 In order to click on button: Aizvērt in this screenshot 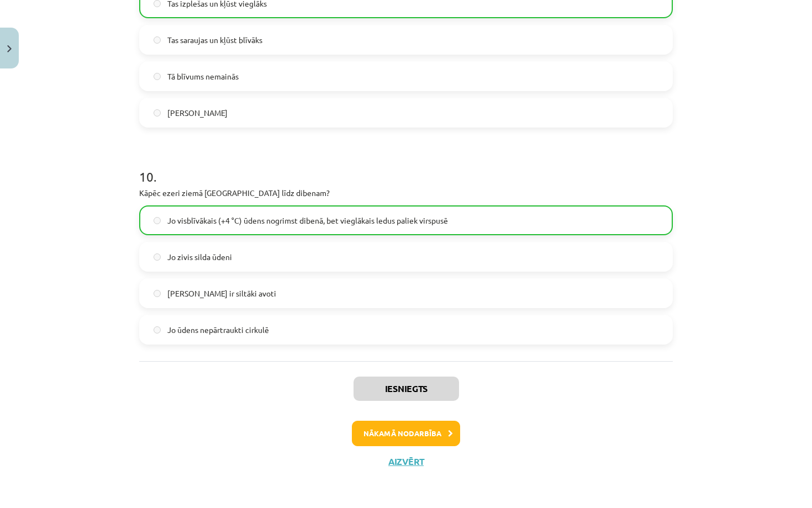, I will do `click(406, 462)`.